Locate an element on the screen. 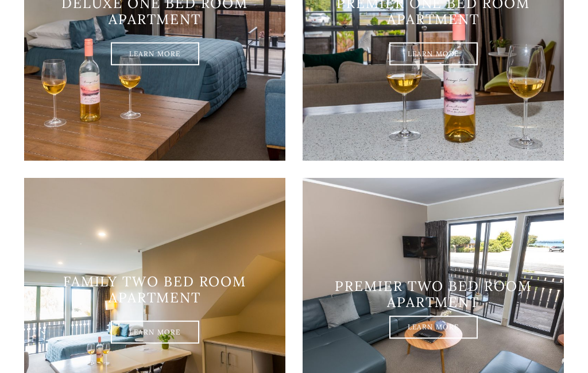 The image size is (588, 373). h3: Premier two bed room apartment is located at coordinates (433, 295).